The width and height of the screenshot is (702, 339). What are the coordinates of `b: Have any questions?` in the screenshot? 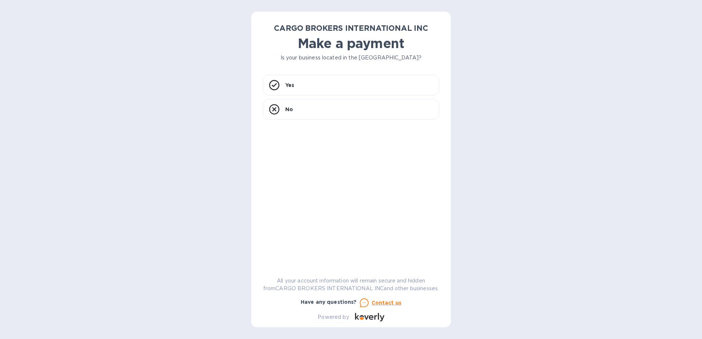 It's located at (328, 302).